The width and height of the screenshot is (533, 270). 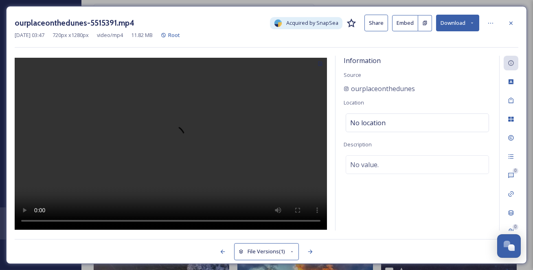 What do you see at coordinates (174, 35) in the screenshot?
I see `span: Root` at bounding box center [174, 35].